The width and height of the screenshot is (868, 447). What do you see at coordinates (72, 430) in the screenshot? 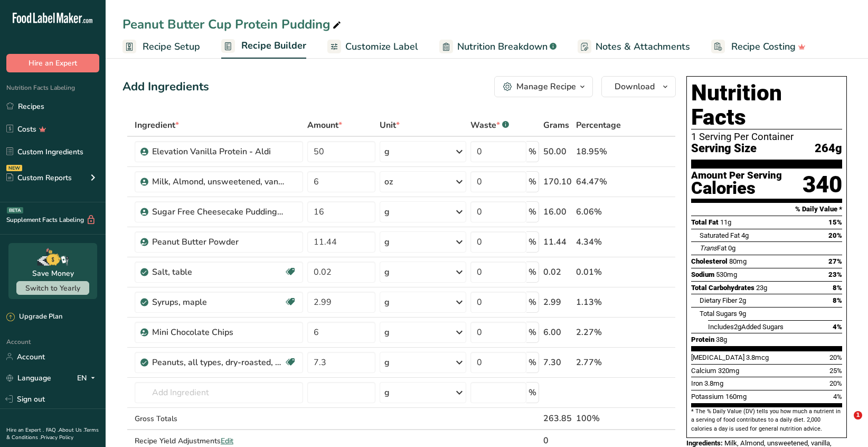
I see `a: About Us .` at bounding box center [72, 430].